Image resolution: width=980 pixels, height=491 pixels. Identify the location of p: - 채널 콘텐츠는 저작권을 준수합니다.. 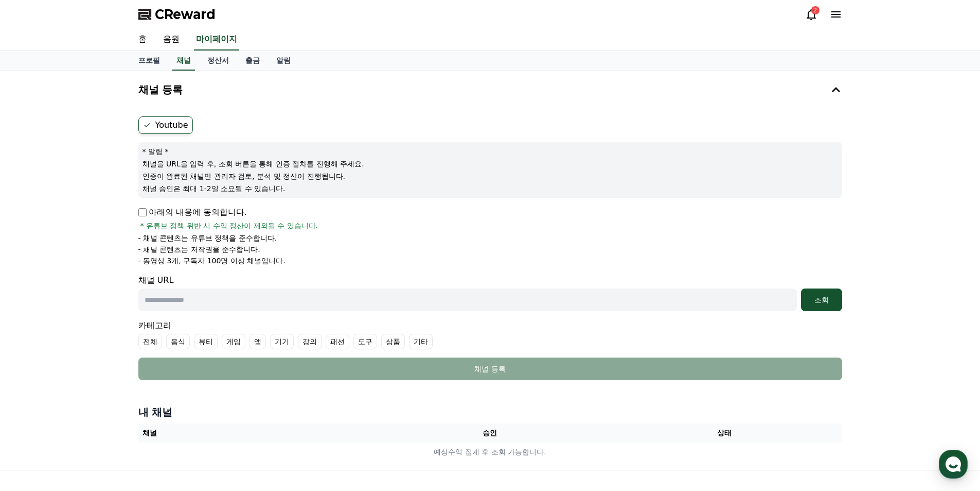
(199, 249).